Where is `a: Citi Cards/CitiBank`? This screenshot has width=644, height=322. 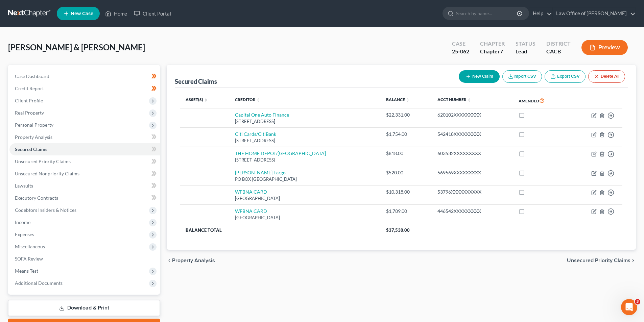
a: Citi Cards/CitiBank is located at coordinates (256, 134).